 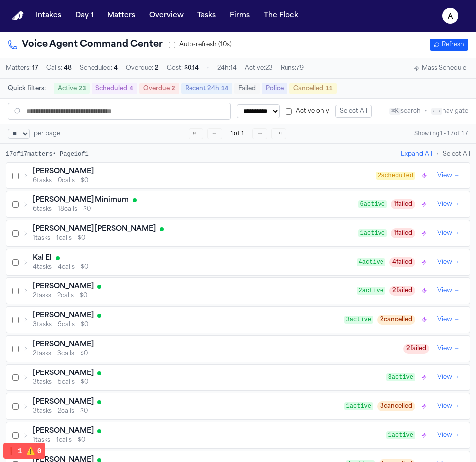 I want to click on h1: Voice Agent Command Center, so click(x=85, y=45).